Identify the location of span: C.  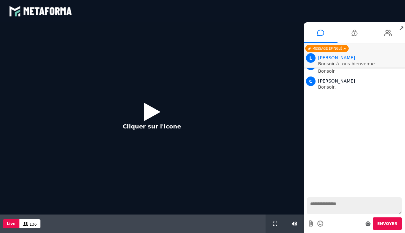
(310, 81).